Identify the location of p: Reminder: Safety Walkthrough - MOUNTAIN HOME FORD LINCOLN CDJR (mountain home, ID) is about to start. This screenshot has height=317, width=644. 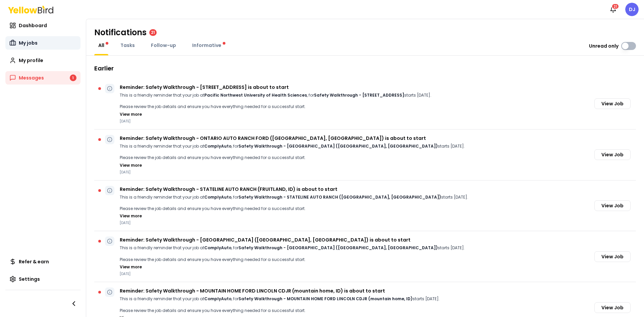
(280, 291).